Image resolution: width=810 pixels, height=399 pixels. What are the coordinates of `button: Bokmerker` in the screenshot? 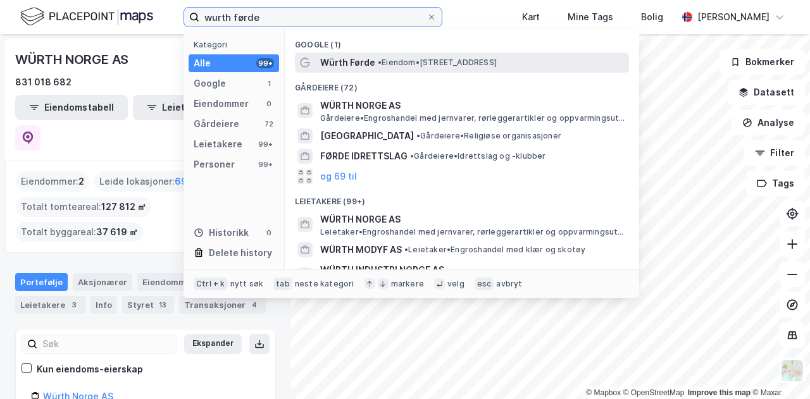 It's located at (762, 62).